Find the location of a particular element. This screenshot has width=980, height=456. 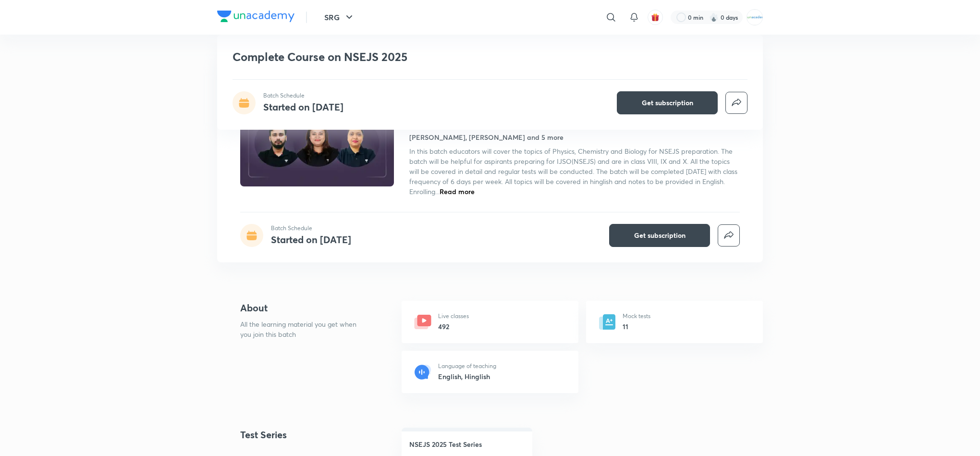

h4: NSEJS 2025 Test Series is located at coordinates (446, 444).